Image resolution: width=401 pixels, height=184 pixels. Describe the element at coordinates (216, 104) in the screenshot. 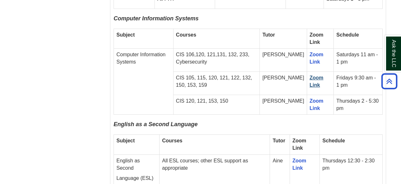

I see `td: CIS 120, 121, 153, 150` at that location.